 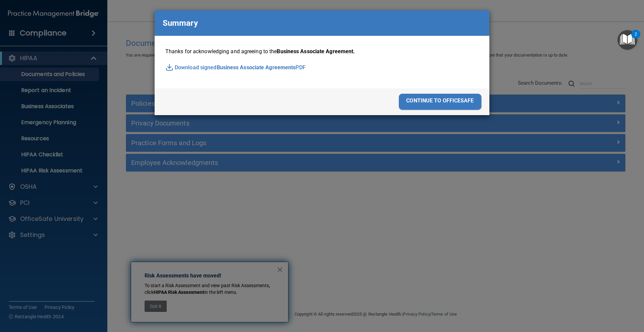 I want to click on div: continue to officesafe, so click(x=440, y=102).